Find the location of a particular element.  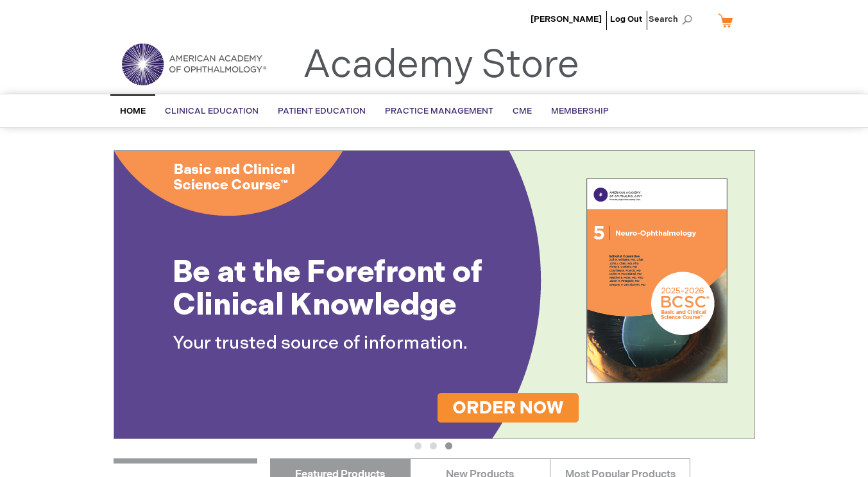

span: Membership is located at coordinates (580, 111).